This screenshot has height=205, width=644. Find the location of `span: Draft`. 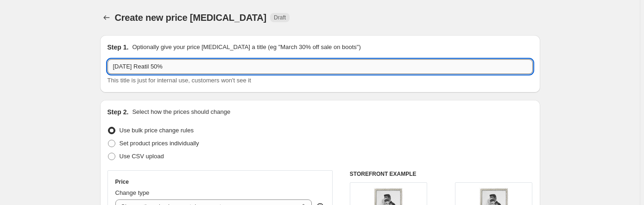

span: Draft is located at coordinates (280, 18).